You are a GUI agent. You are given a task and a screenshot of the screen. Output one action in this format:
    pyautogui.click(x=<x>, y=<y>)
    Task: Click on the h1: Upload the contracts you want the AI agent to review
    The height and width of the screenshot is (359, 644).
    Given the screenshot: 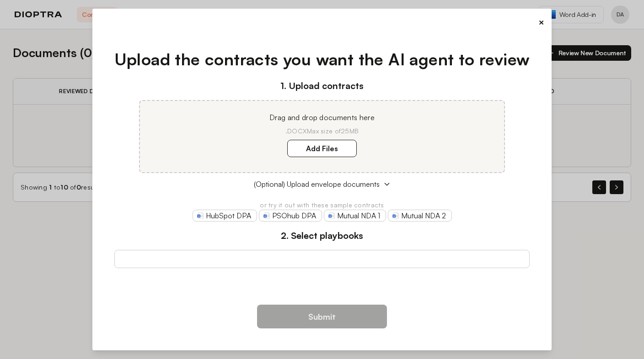 What is the action you would take?
    pyautogui.click(x=322, y=60)
    